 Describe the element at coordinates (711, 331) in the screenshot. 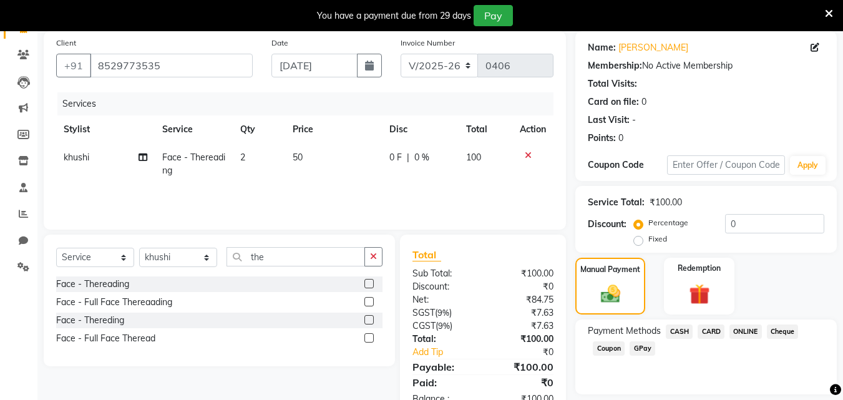

I see `span: CARD` at that location.